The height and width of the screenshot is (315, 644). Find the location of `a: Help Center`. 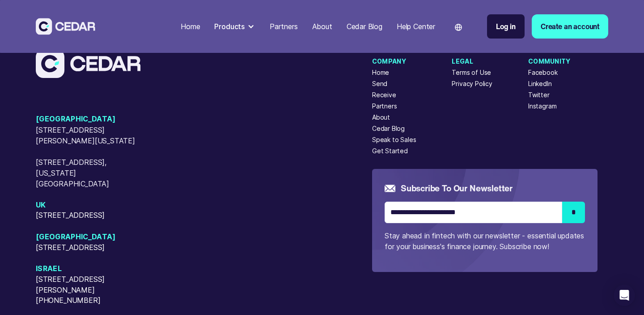

a: Help Center is located at coordinates (416, 26).